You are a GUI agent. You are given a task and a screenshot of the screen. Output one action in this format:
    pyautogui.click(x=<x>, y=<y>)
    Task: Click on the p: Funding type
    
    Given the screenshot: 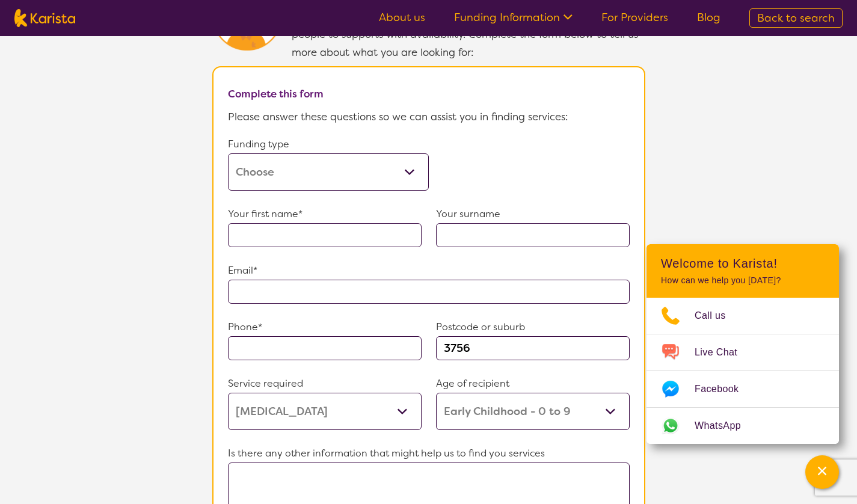 What is the action you would take?
    pyautogui.click(x=328, y=145)
    